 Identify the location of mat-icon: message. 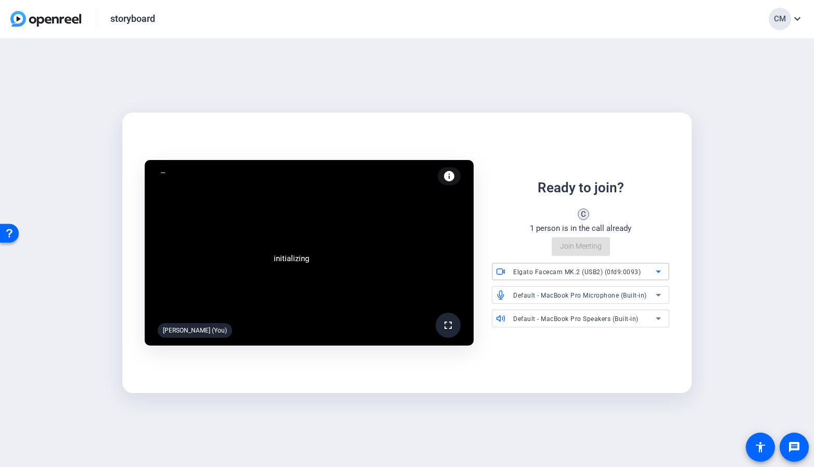
(795, 447).